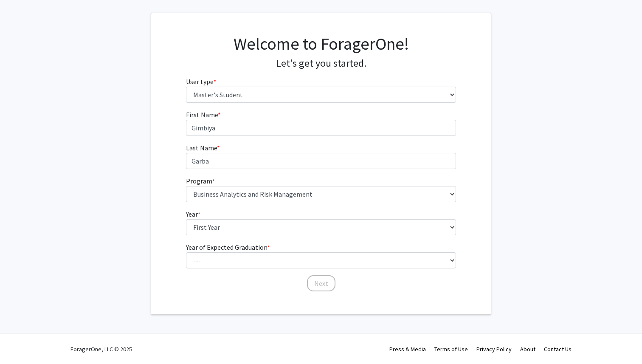 This screenshot has width=642, height=364. What do you see at coordinates (528, 349) in the screenshot?
I see `a: About` at bounding box center [528, 349].